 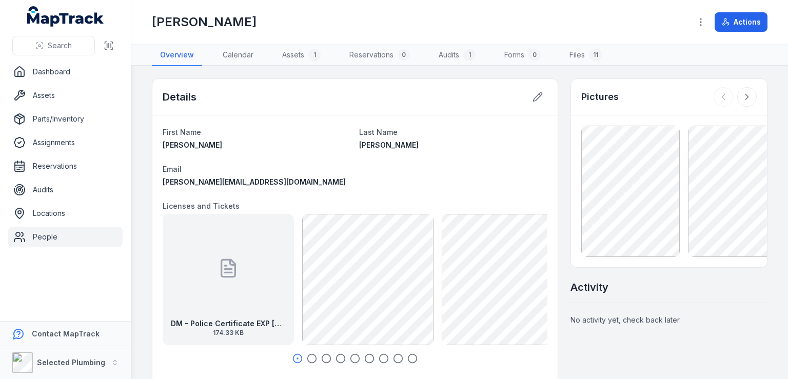 I want to click on span: Licenses and Tickets, so click(x=201, y=206).